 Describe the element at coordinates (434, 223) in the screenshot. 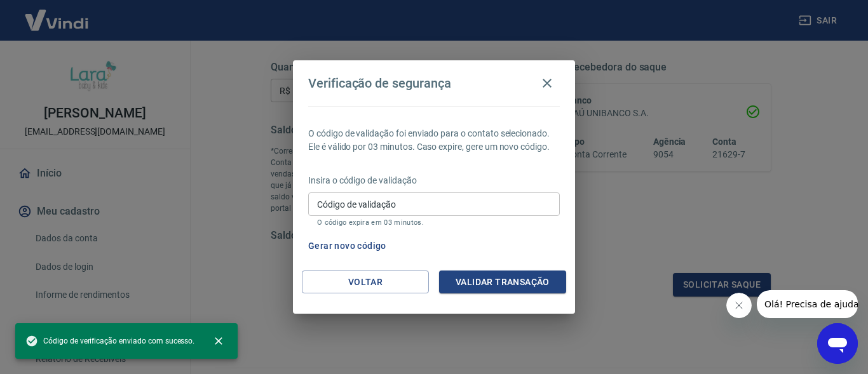

I see `p: O código expira em 03 minutos.` at that location.